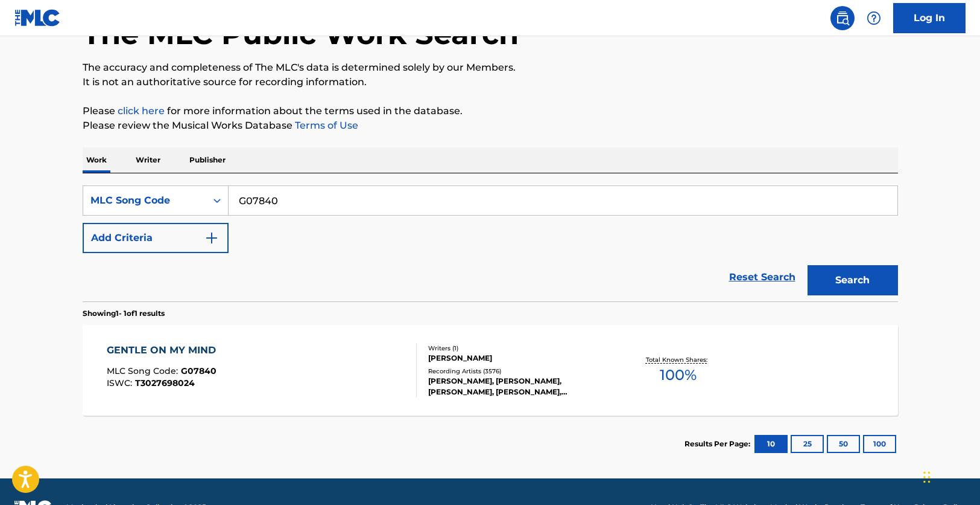 This screenshot has width=980, height=505. Describe the element at coordinates (874, 18) in the screenshot. I see `img: help` at that location.